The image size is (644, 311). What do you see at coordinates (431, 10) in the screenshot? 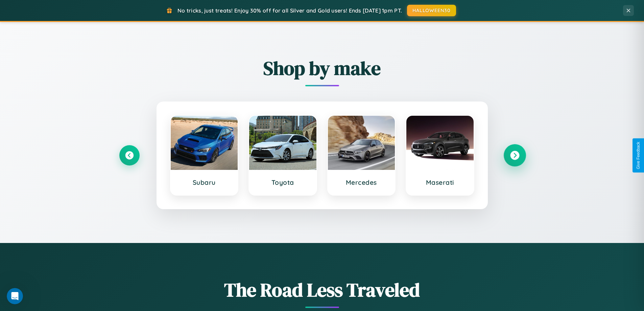
I see `button: HALLOWEEN30` at bounding box center [431, 10].